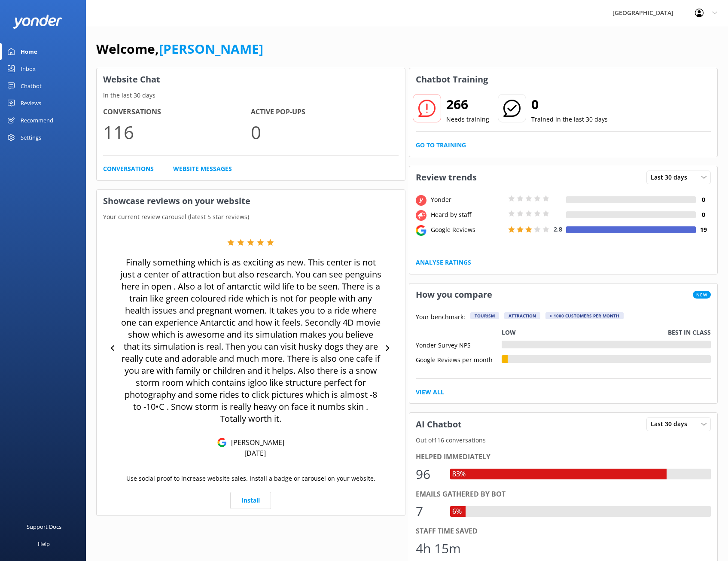 This screenshot has width=728, height=561. I want to click on div: Help, so click(44, 543).